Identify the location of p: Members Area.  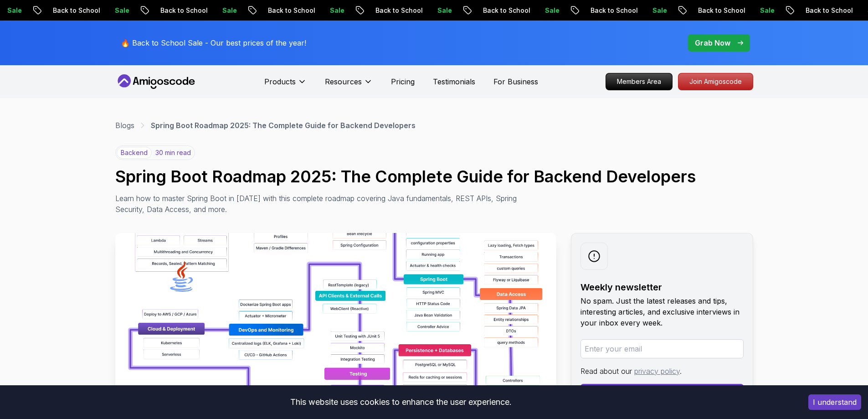
(639, 82).